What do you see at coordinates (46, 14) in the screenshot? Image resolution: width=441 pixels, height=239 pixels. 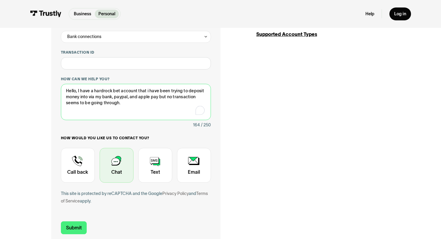 I see `img: Trustly Logo` at bounding box center [46, 14].